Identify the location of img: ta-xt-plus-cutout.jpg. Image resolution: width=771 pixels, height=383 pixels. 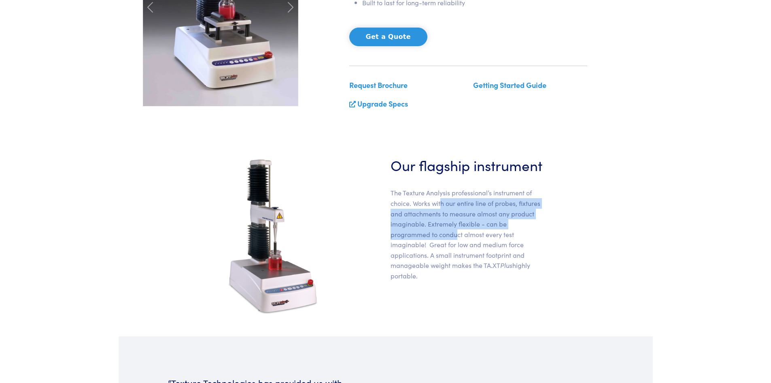
(273, 236).